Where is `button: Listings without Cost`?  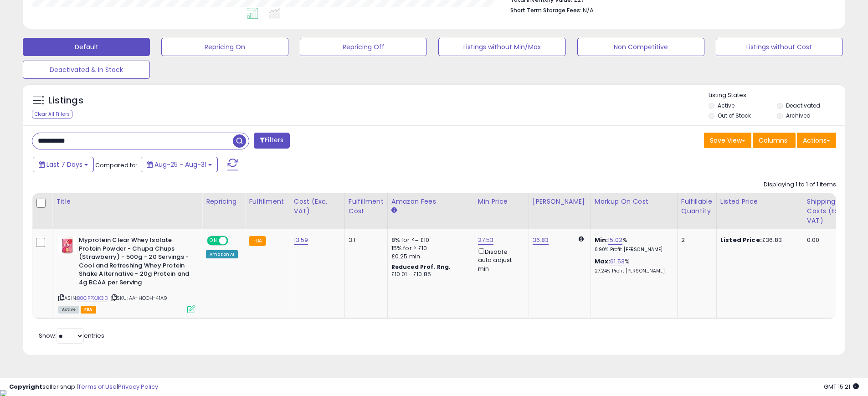 button: Listings without Cost is located at coordinates (779, 47).